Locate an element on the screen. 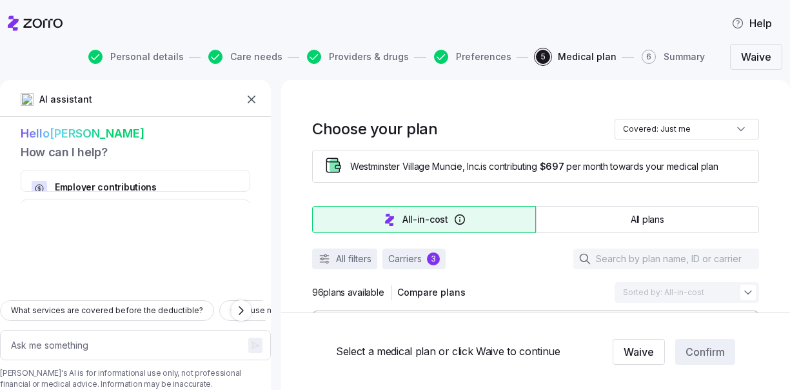  button: 5Medical plan is located at coordinates (576, 57).